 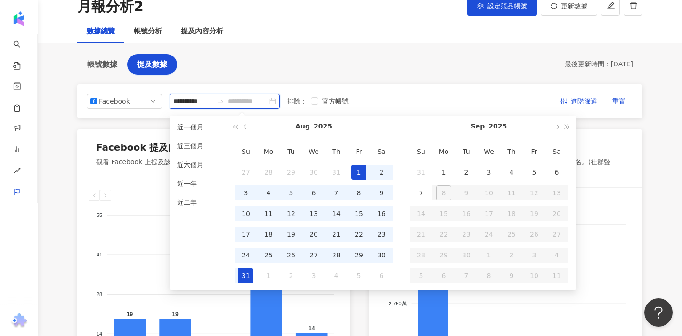 I want to click on label: 排除 ：, so click(x=297, y=101).